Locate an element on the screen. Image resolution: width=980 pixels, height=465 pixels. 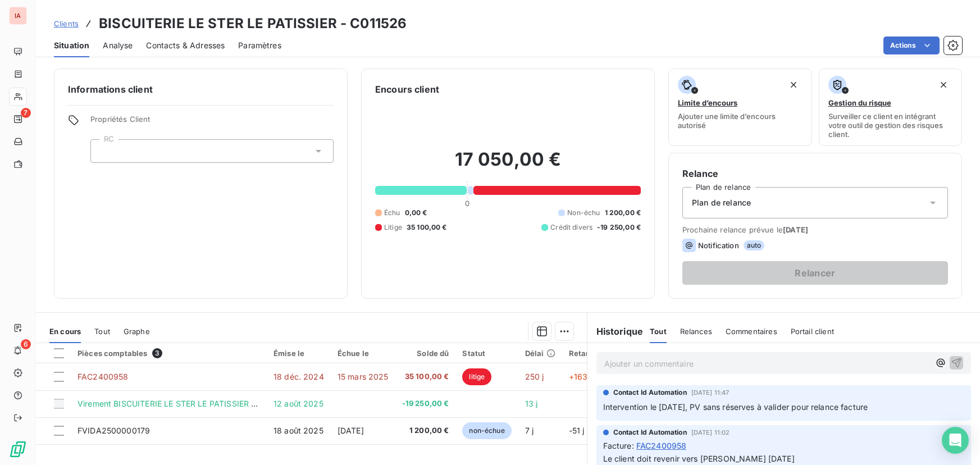
a: Clients is located at coordinates (67, 24).